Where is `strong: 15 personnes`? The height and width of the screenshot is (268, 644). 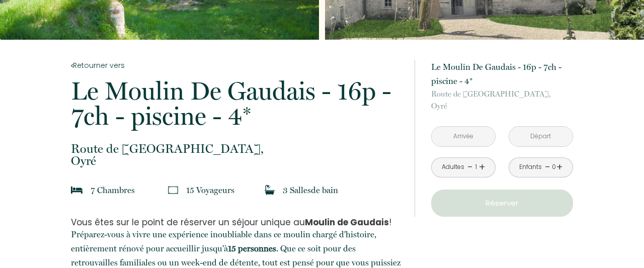
strong: 15 personnes is located at coordinates (253, 248).